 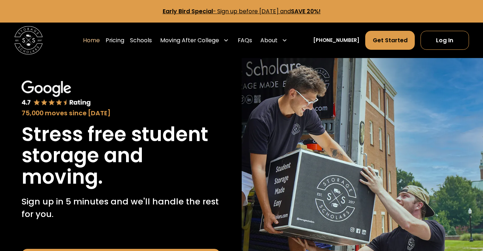 What do you see at coordinates (141, 40) in the screenshot?
I see `a: Schools` at bounding box center [141, 40].